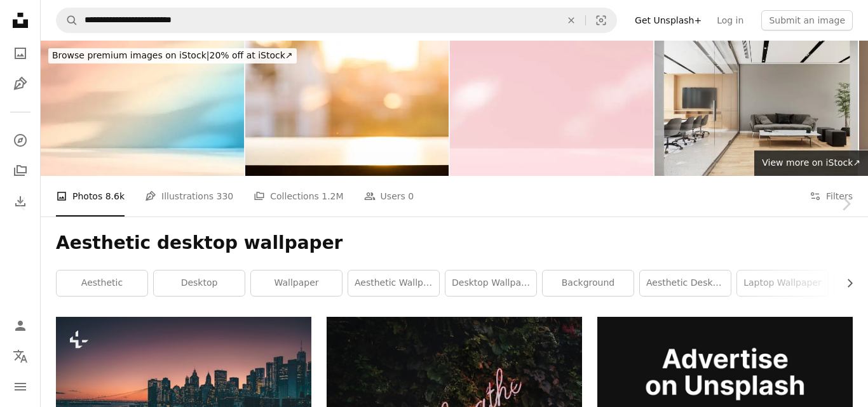  Describe the element at coordinates (571, 20) in the screenshot. I see `button: Clear` at that location.